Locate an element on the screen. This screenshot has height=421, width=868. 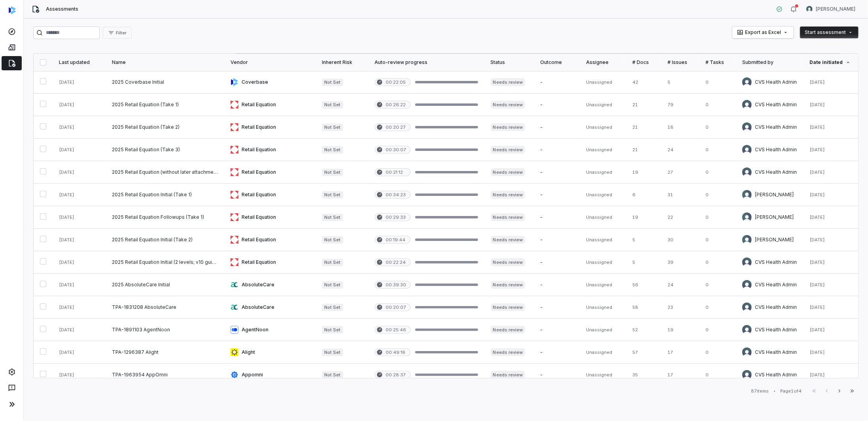
img: svg%3e is located at coordinates (12, 10).